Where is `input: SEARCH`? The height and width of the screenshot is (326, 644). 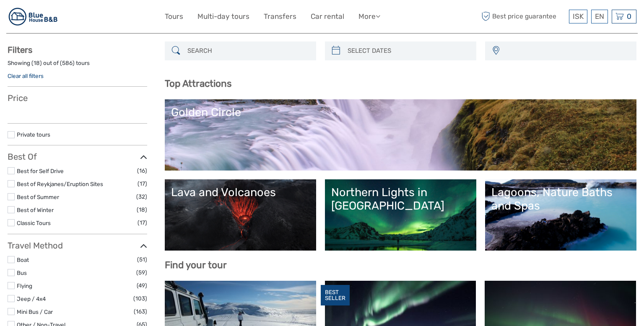 input: SEARCH is located at coordinates (248, 51).